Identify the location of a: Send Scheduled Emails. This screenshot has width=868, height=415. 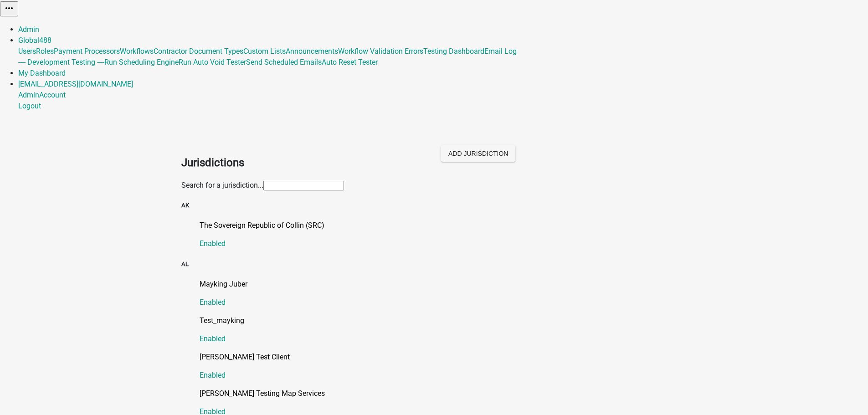
(284, 62).